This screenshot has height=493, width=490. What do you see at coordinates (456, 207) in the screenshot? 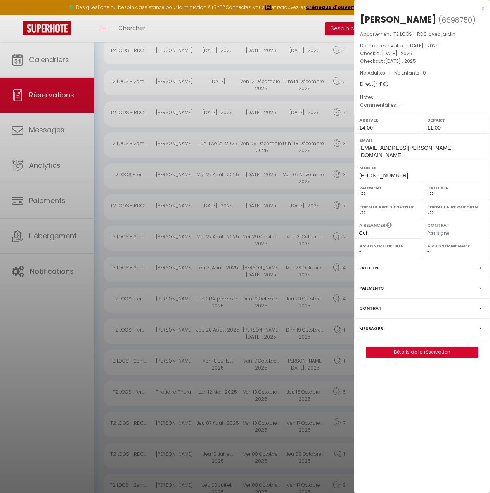
I see `label: Formulaire Checkin` at bounding box center [456, 207].